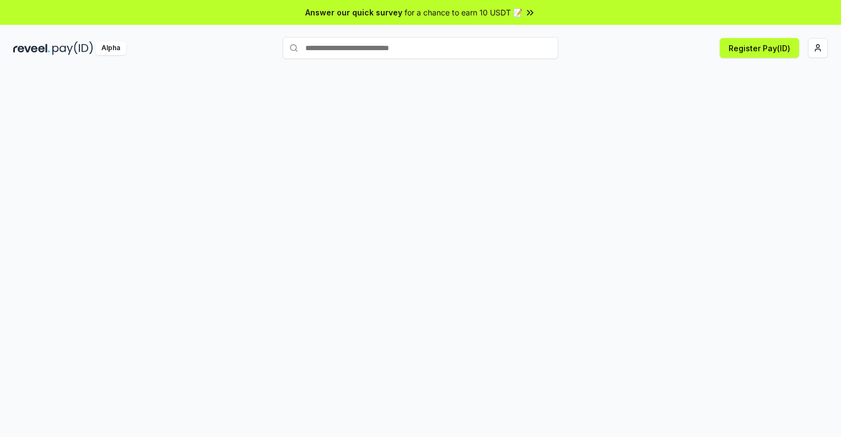  What do you see at coordinates (73, 48) in the screenshot?
I see `img: pay_id` at bounding box center [73, 48].